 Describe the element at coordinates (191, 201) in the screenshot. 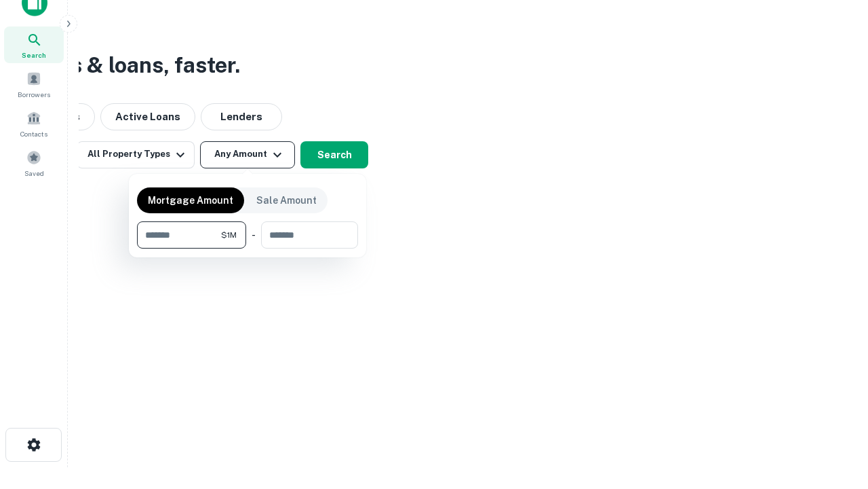

I see `p: Mortgage Amount` at that location.